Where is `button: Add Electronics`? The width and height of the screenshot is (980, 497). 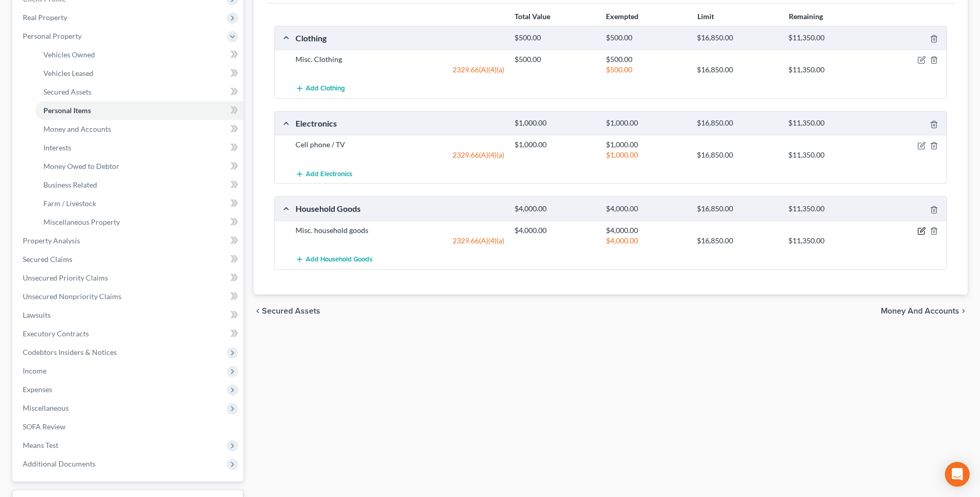
button: Add Electronics is located at coordinates (324, 174).